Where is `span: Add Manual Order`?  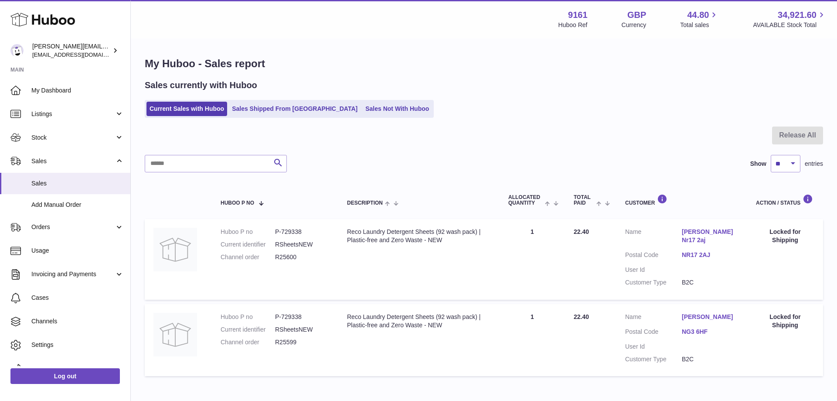
span: Add Manual Order is located at coordinates (78, 204).